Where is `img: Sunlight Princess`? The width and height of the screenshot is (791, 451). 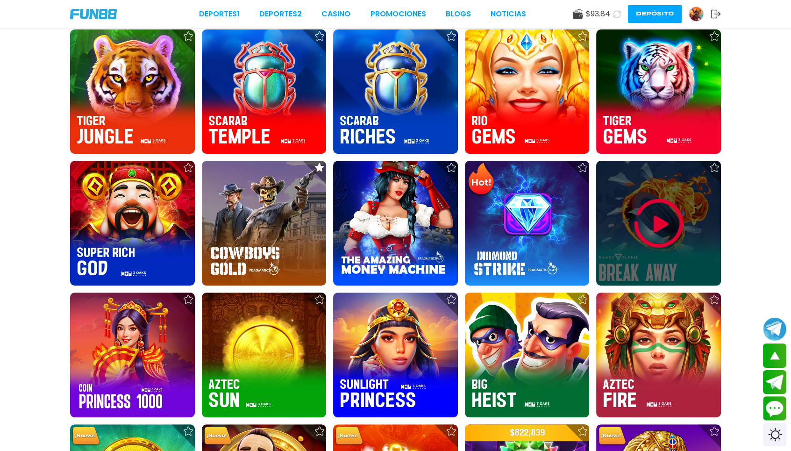 img: Sunlight Princess is located at coordinates (395, 355).